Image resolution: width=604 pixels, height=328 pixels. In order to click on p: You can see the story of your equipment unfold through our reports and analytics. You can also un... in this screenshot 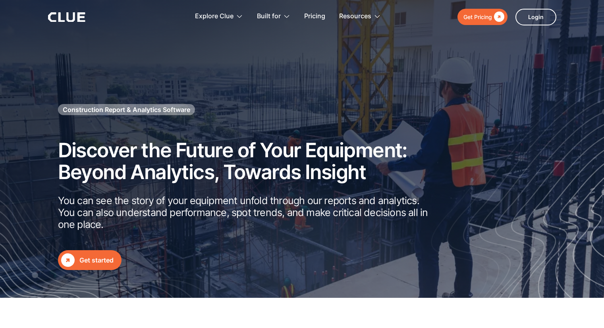, I will do `click(247, 213)`.